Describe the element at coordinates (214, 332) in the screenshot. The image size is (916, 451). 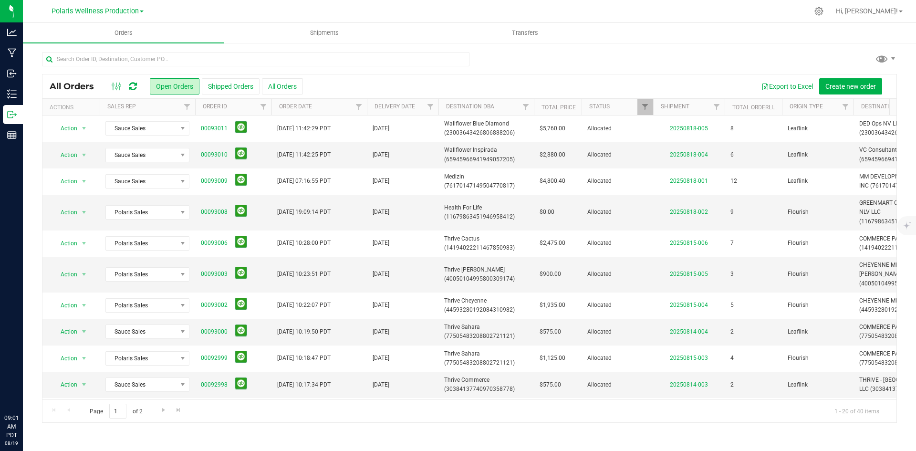
I see `a: 00093000` at that location.